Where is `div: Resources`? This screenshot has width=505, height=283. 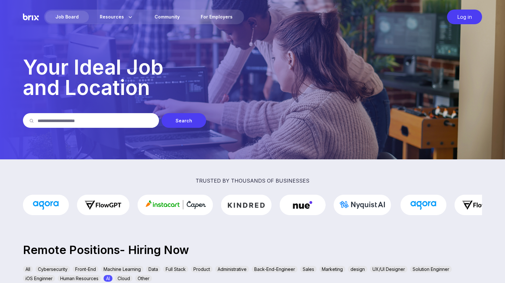 div: Resources is located at coordinates (117, 17).